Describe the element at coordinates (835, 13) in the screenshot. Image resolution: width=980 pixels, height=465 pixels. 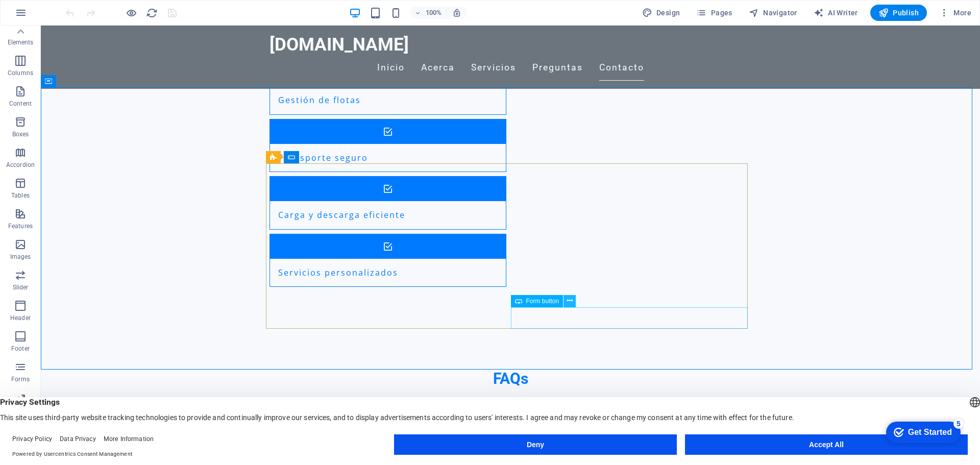
I see `span: AI Writer` at that location.